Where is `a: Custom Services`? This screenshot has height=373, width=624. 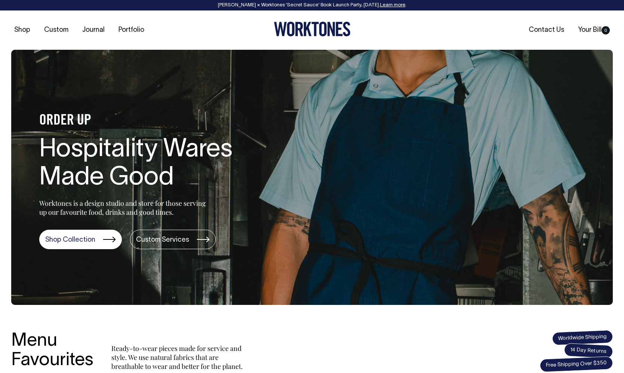 a: Custom Services is located at coordinates (173, 239).